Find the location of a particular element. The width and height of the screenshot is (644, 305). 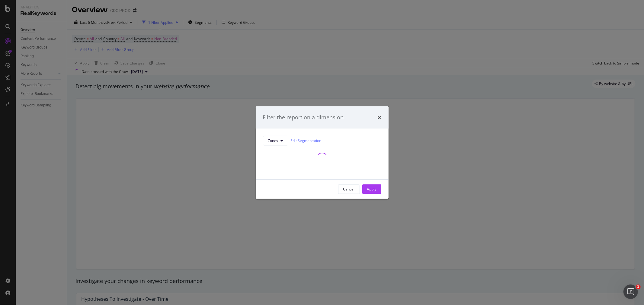

span: 1 is located at coordinates (638, 287).